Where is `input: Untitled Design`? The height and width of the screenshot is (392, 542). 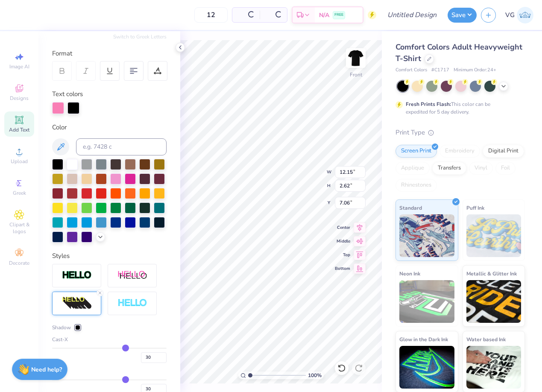 input: Untitled Design is located at coordinates (412, 15).